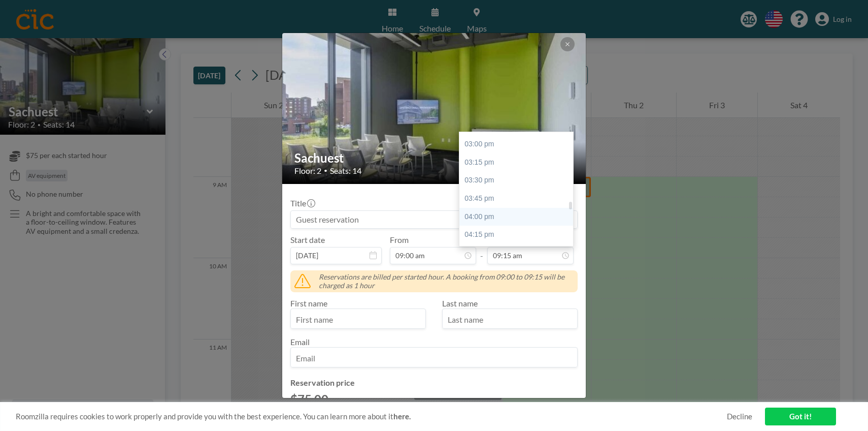  What do you see at coordinates (350, 402) in the screenshot?
I see `p: (1h * $75)` at bounding box center [350, 402].